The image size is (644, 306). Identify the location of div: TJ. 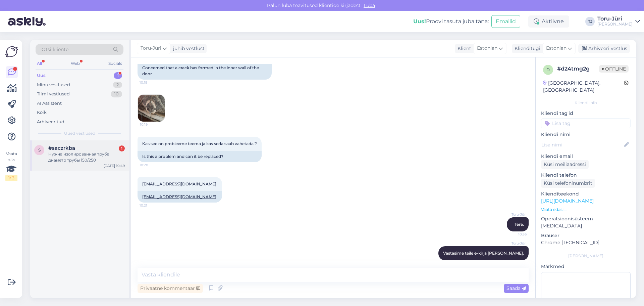
(590, 22).